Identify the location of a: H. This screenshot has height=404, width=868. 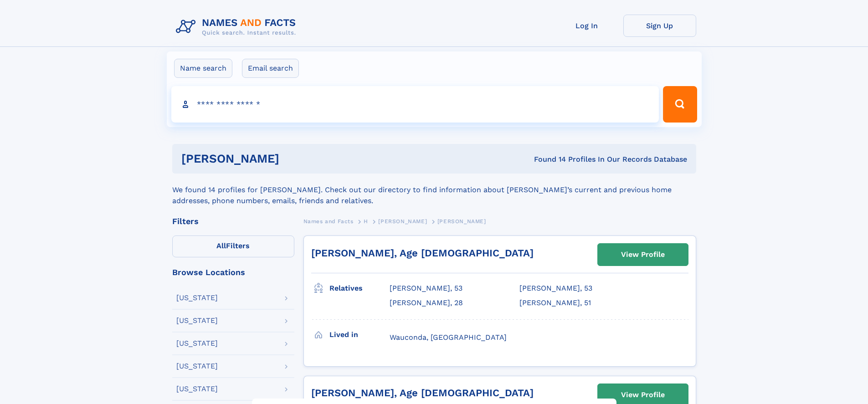
(366, 221).